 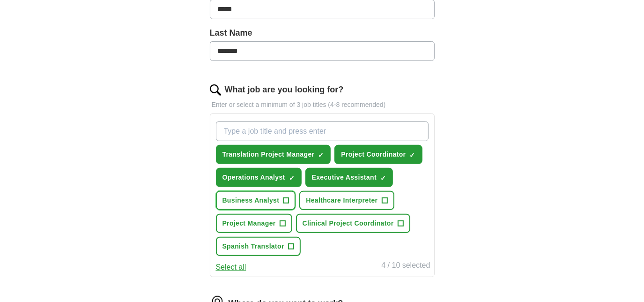 What do you see at coordinates (353, 223) in the screenshot?
I see `button: Clinical Project Coordinator` at bounding box center [353, 223].